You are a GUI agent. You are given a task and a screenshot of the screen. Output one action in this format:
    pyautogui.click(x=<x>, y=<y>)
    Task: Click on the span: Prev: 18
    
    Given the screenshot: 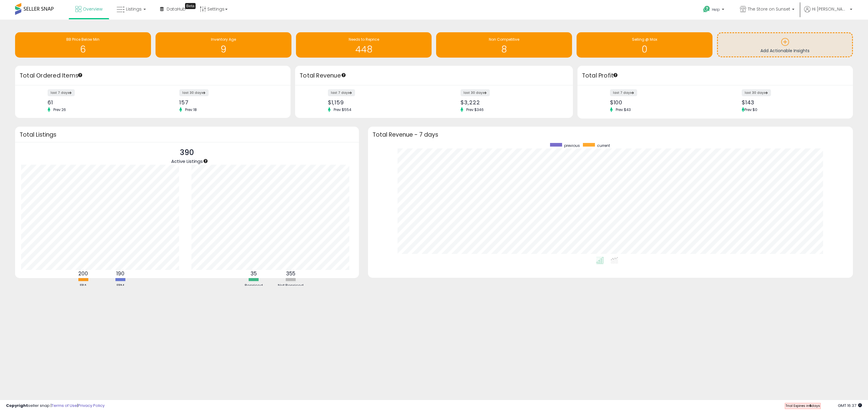 What is the action you would take?
    pyautogui.click(x=191, y=109)
    